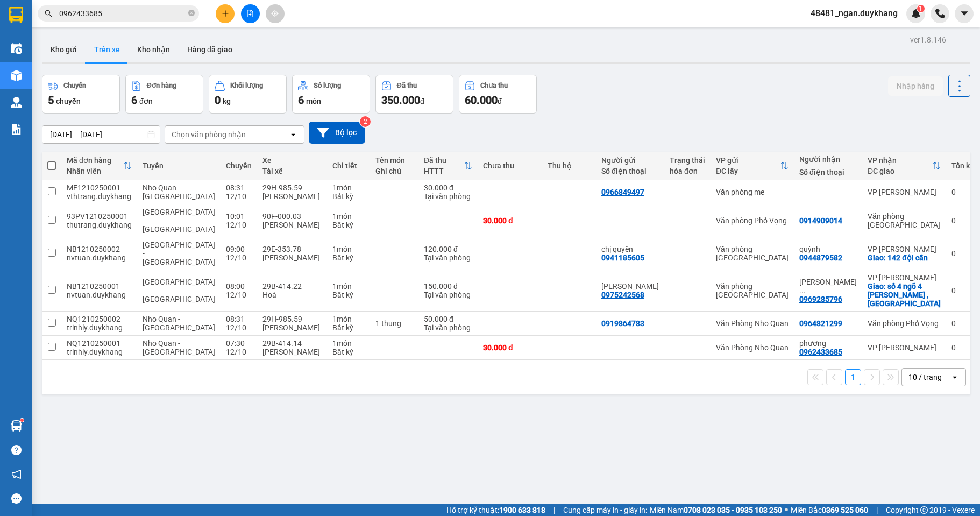 The height and width of the screenshot is (516, 980). I want to click on strong: 0708 023 035 - 0935 103 250, so click(732, 510).